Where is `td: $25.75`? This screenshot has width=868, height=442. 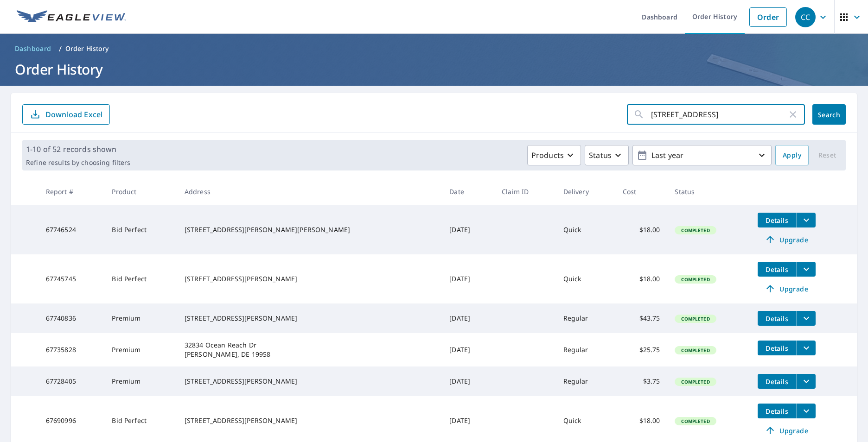 td: $25.75 is located at coordinates (641, 350).